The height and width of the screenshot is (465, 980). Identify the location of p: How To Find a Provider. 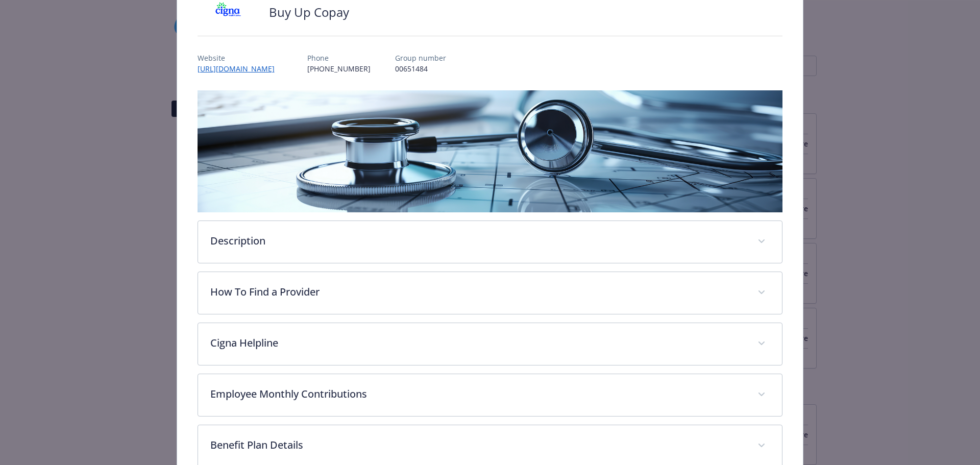
(478, 292).